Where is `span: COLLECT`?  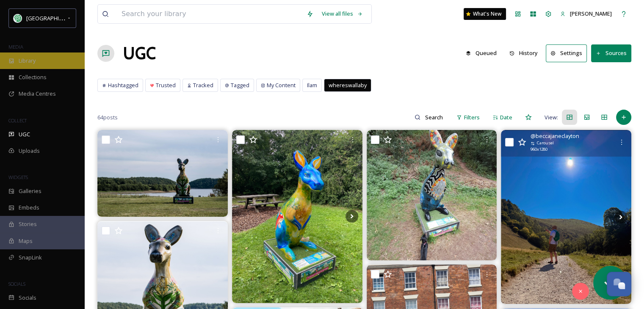 span: COLLECT is located at coordinates (17, 120).